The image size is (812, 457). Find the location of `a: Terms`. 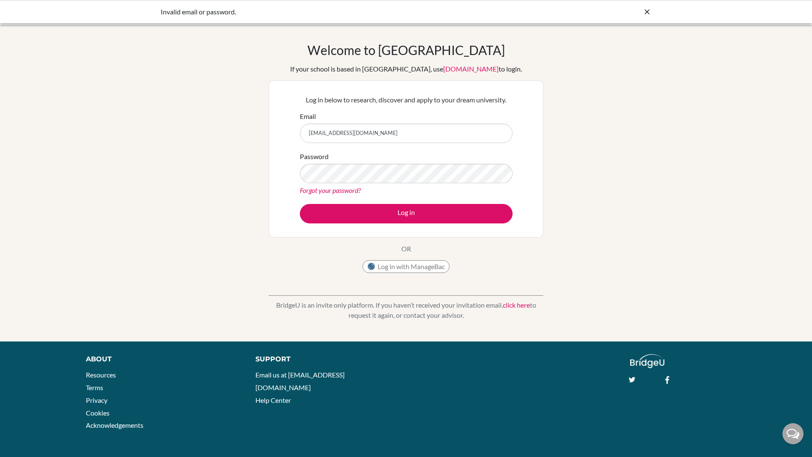

a: Terms is located at coordinates (94, 387).